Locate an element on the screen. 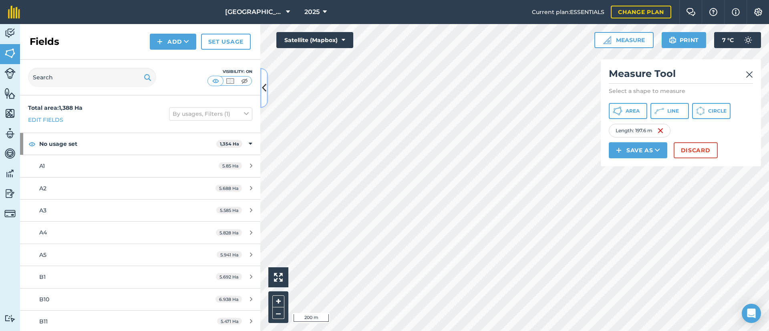 The width and height of the screenshot is (769, 331). a: A35.585 Ha is located at coordinates (140, 210).